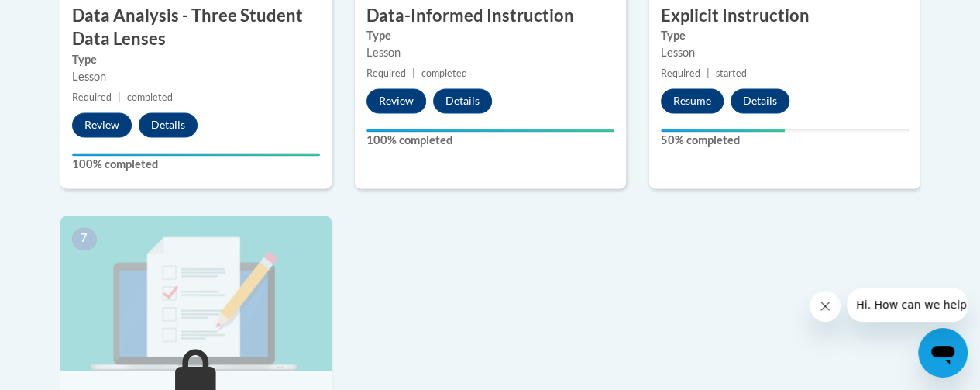 Image resolution: width=980 pixels, height=390 pixels. What do you see at coordinates (785, 140) in the screenshot?
I see `label: 50% completed` at bounding box center [785, 140].